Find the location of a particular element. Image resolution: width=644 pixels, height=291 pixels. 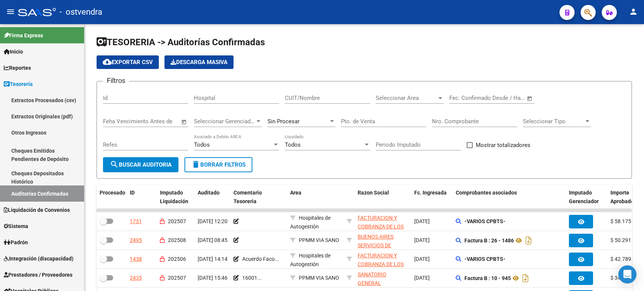

span: Importe Aprobado is located at coordinates (622, 197).